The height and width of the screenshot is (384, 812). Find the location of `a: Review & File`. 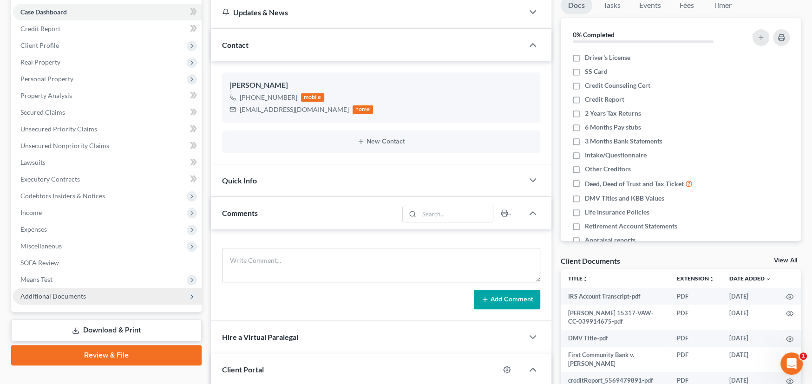

a: Review & File is located at coordinates (106, 355).